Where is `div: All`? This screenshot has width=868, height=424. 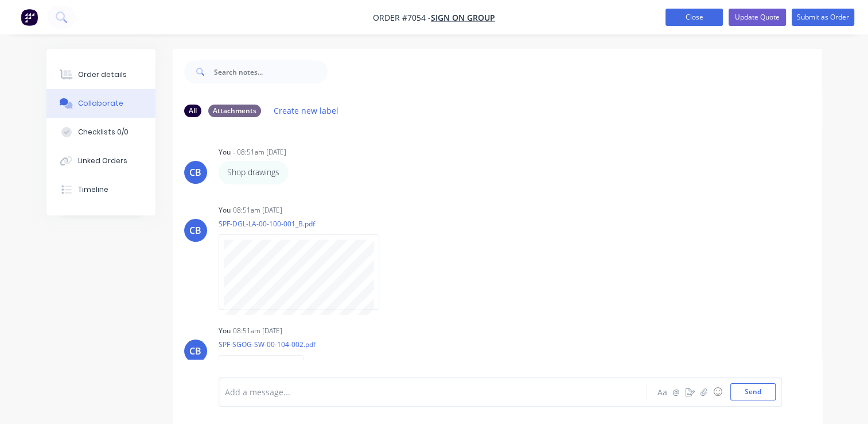
div: All is located at coordinates (193, 111).